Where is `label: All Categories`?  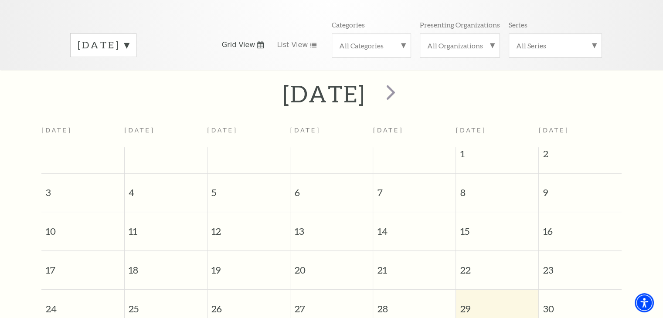 label: All Categories is located at coordinates (371, 45).